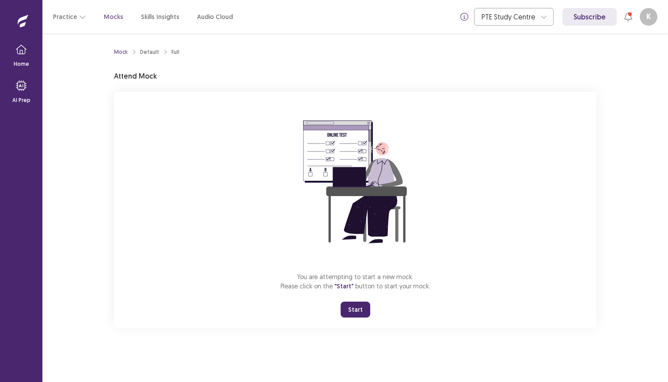 The image size is (668, 382). What do you see at coordinates (589, 17) in the screenshot?
I see `a: Subscribe` at bounding box center [589, 17].